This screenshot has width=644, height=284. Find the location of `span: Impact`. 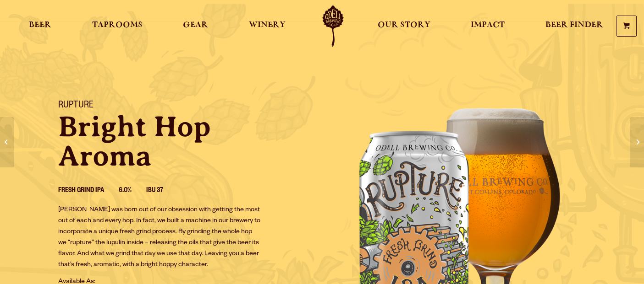

span: Impact is located at coordinates (488, 26).